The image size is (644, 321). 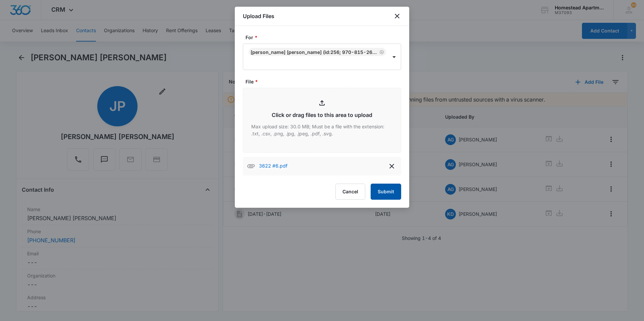 I want to click on button: Submit, so click(x=386, y=192).